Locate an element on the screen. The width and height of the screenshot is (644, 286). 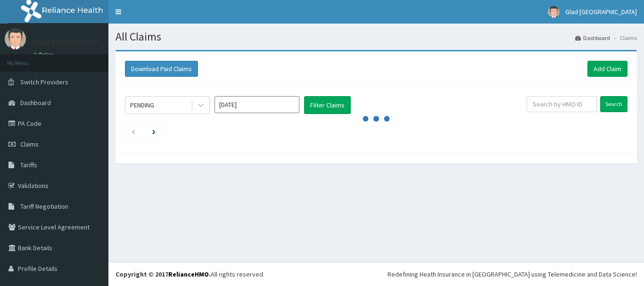
button: Download Paid Claims is located at coordinates (161, 69).